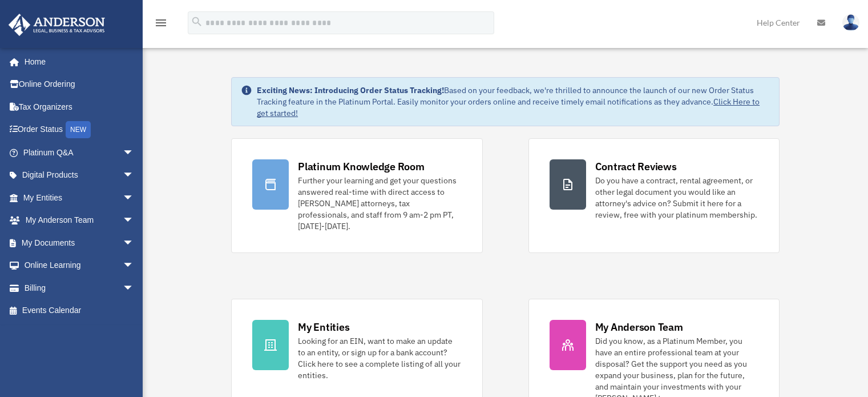 The height and width of the screenshot is (397, 868). Describe the element at coordinates (79, 243) in the screenshot. I see `a: My Documentsarrow_drop_down` at that location.